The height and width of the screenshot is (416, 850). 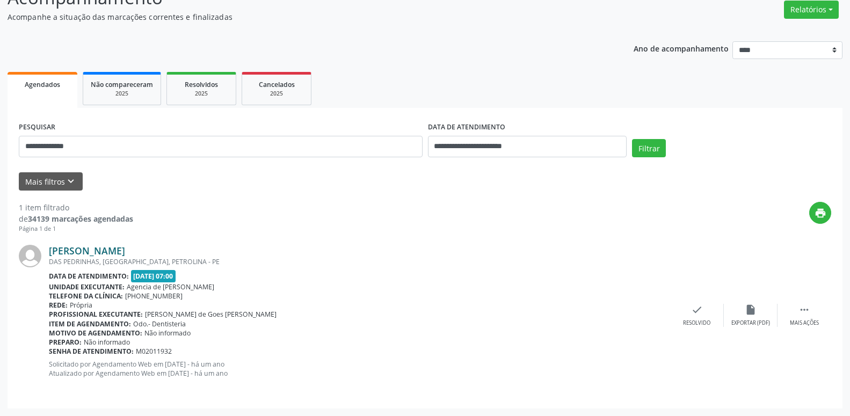 What do you see at coordinates (751, 310) in the screenshot?
I see `i: insert_drive_file` at bounding box center [751, 310].